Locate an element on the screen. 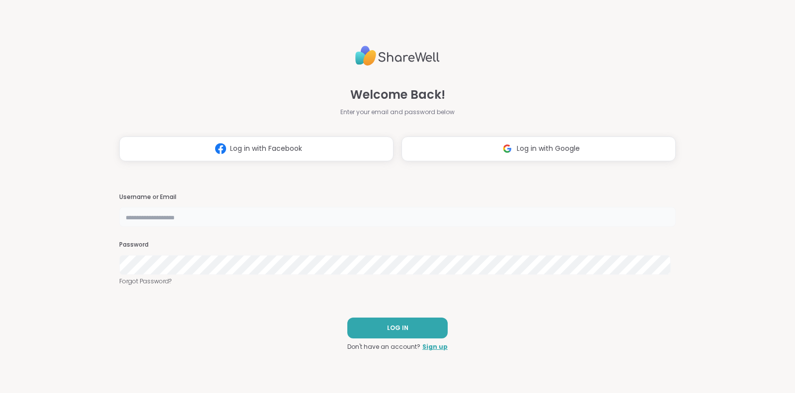  span: Enter your email and password below is located at coordinates (397, 112).